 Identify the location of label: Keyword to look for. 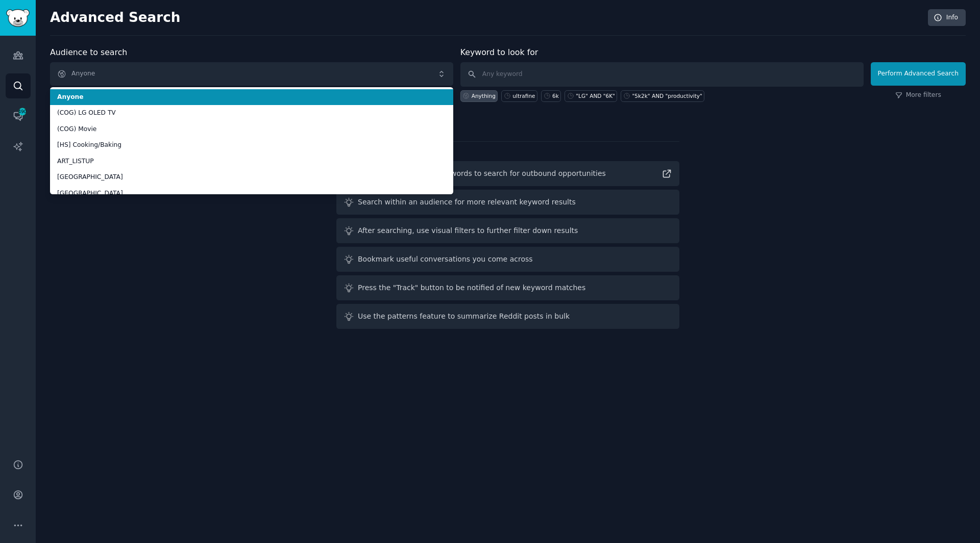
(500, 52).